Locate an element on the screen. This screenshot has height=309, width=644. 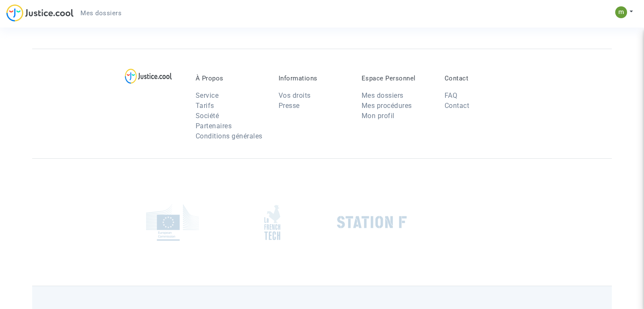
img: stationf.png is located at coordinates (372, 222).